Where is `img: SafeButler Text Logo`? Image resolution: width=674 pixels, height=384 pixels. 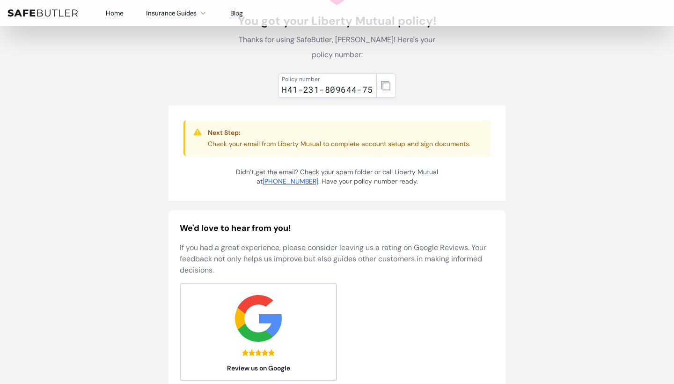
img: SafeButler Text Logo is located at coordinates (43, 13).